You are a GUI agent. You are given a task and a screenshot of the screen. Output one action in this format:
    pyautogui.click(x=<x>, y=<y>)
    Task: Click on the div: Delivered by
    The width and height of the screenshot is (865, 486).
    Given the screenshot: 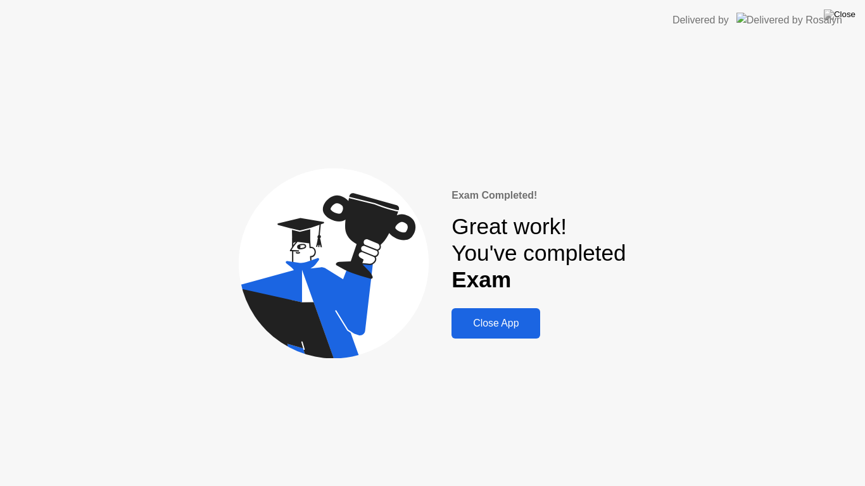 What is the action you would take?
    pyautogui.click(x=700, y=20)
    